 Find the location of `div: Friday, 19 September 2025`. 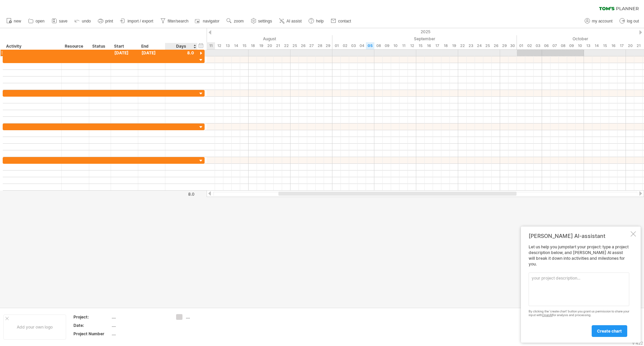

div: Friday, 19 September 2025 is located at coordinates (454, 46).